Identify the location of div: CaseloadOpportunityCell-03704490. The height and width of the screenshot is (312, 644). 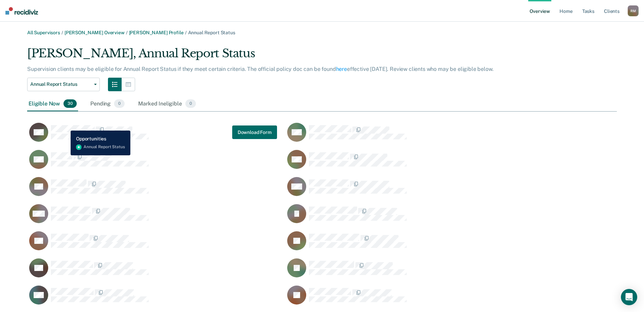
(156, 272).